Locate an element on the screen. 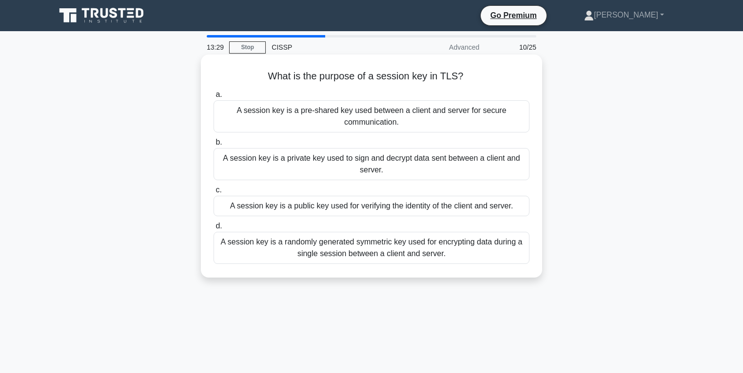 The image size is (743, 373). span: a. is located at coordinates (218, 94).